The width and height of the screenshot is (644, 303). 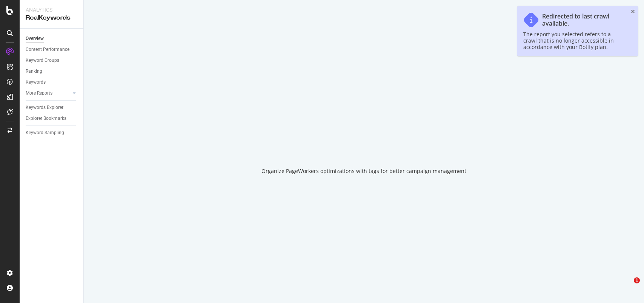 What do you see at coordinates (45, 108) in the screenshot?
I see `div: Keywords Explorer` at bounding box center [45, 108].